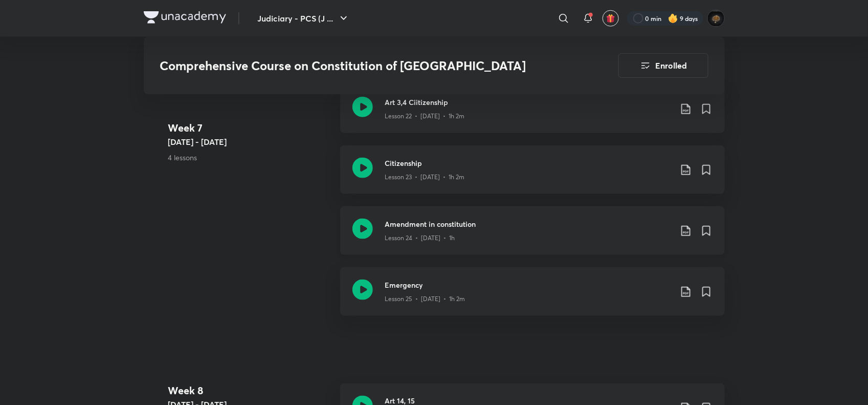 The width and height of the screenshot is (868, 405). What do you see at coordinates (611, 19) in the screenshot?
I see `button: avatar` at bounding box center [611, 19].